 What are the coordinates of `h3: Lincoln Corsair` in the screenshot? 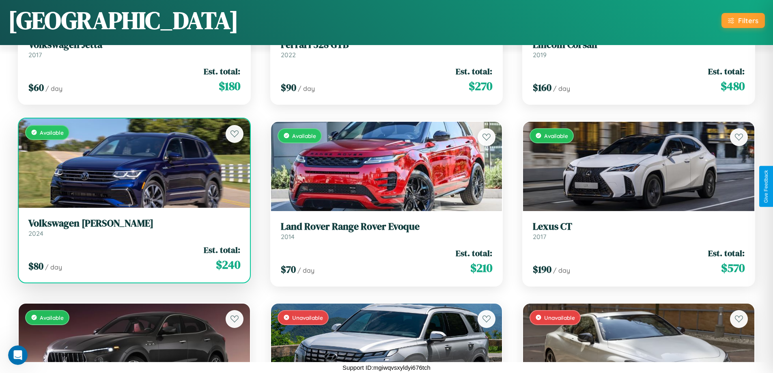 It's located at (639, 45).